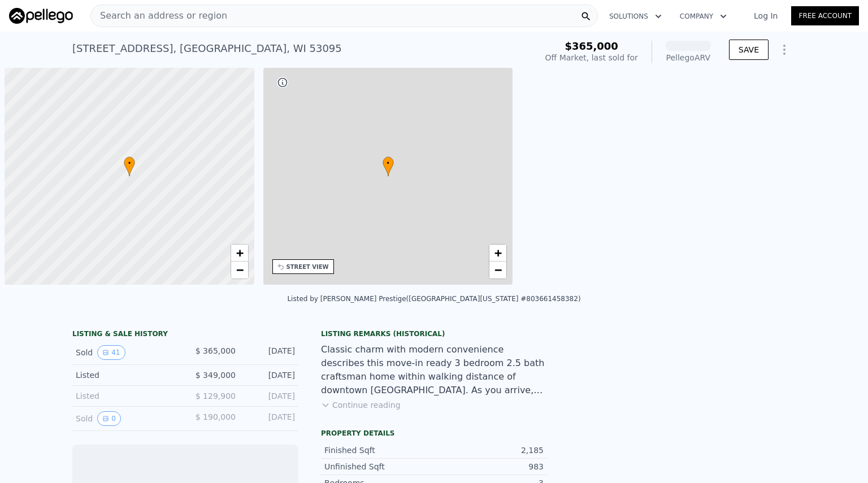  I want to click on span: $ 349,000, so click(215, 375).